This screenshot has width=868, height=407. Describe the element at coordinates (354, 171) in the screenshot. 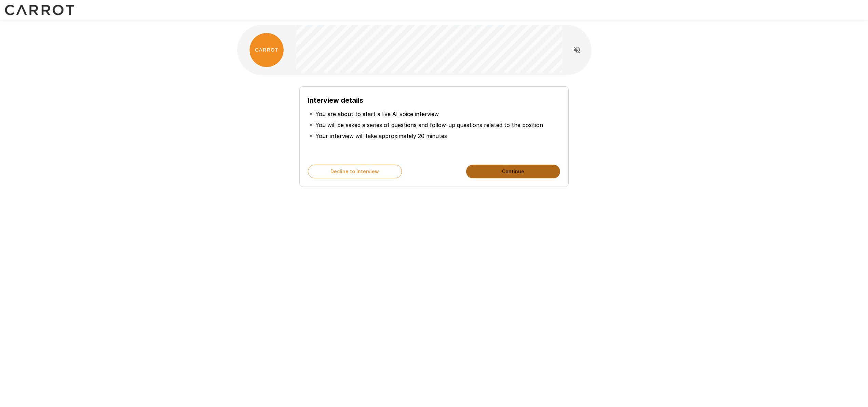

I see `button: Decline to Interview` at that location.